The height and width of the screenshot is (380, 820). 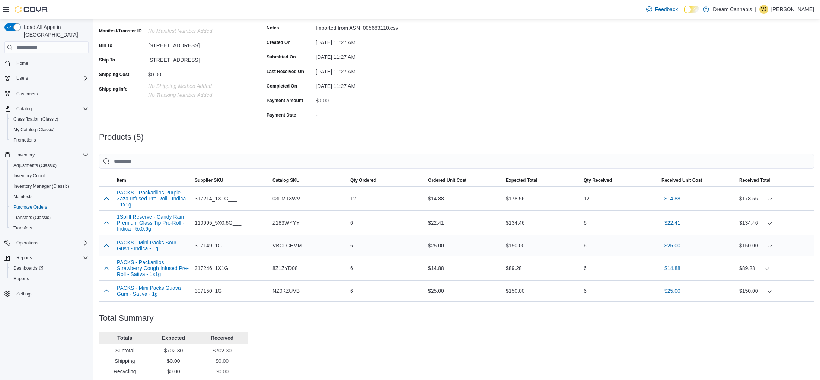 What do you see at coordinates (51, 243) in the screenshot?
I see `span: Operations` at bounding box center [51, 243].